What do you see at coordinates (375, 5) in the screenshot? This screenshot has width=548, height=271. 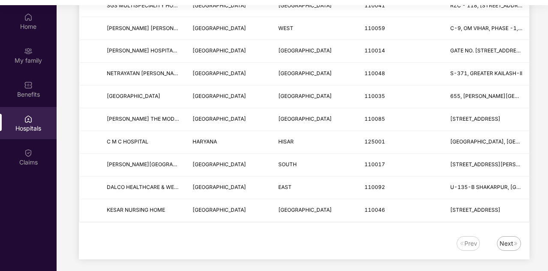 I see `span: 110041` at bounding box center [375, 5].